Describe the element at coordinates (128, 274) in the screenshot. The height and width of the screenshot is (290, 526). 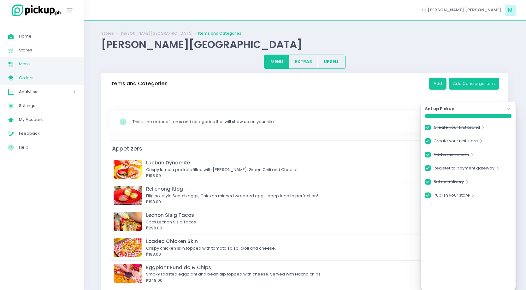
I see `img: Eggplant Fundido & Chips` at that location.